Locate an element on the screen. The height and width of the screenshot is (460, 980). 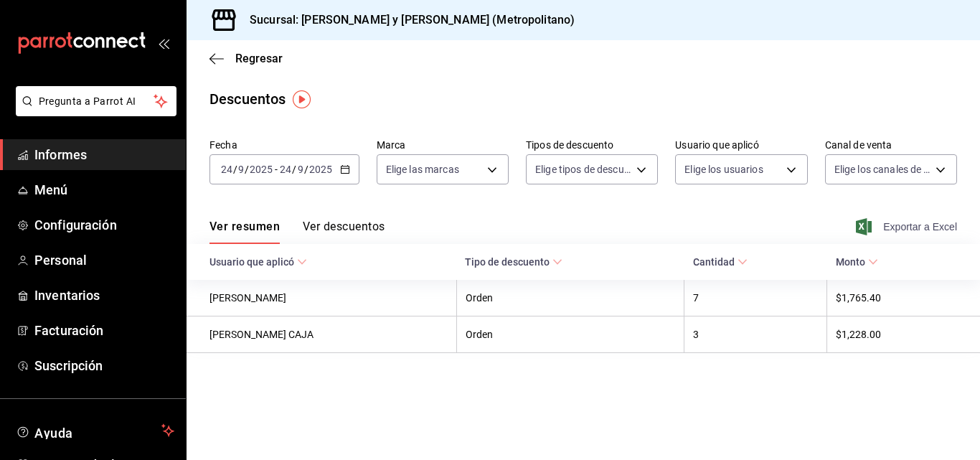
font: Informes is located at coordinates (61, 154).